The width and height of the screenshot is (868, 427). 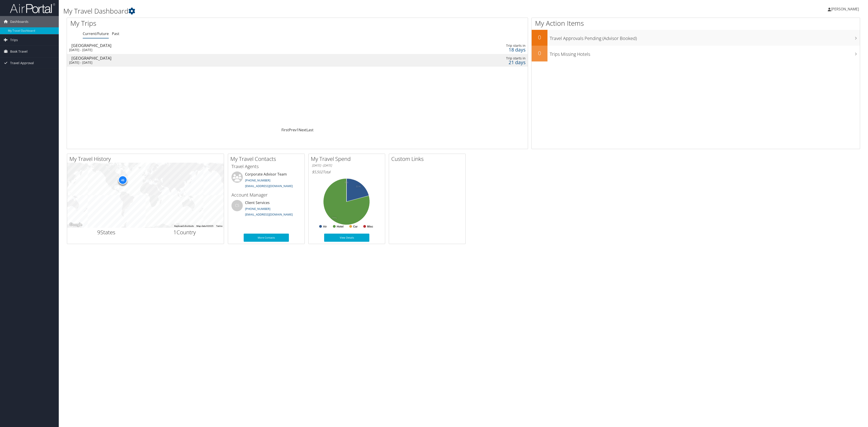 What do you see at coordinates (146, 159) in the screenshot?
I see `h2: My Travel History` at bounding box center [146, 159].